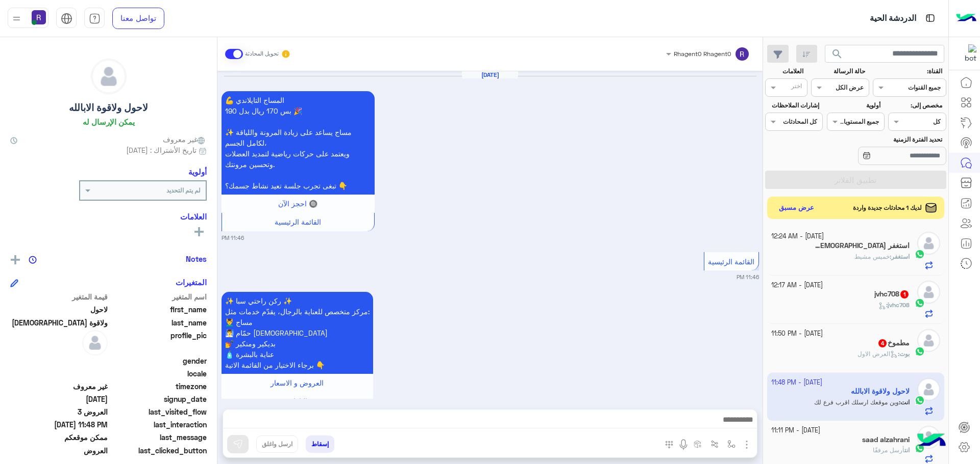  I want to click on span: خميس مشيط, so click(872, 257).